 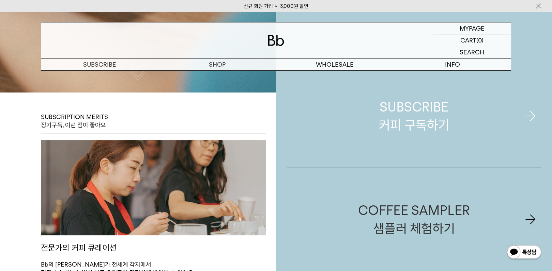 I want to click on p: SEARCH, so click(x=472, y=52).